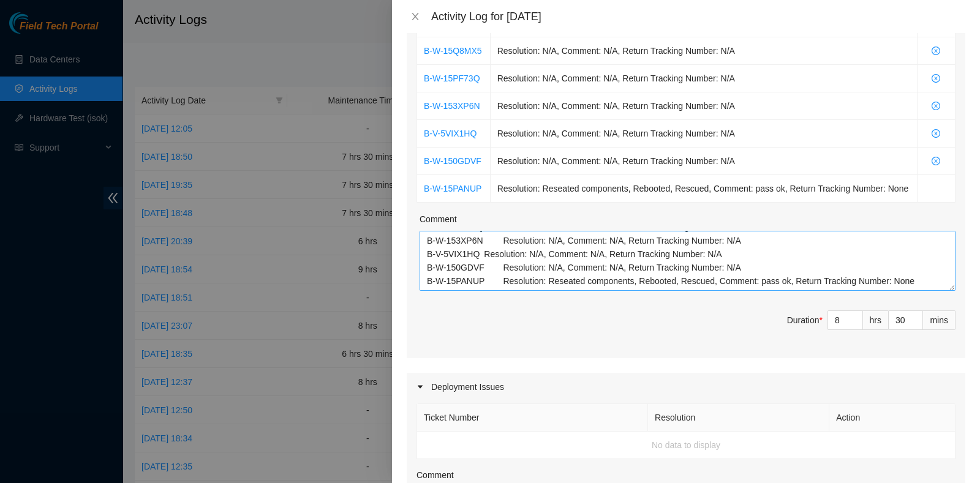 The width and height of the screenshot is (980, 483). What do you see at coordinates (452, 79) in the screenshot?
I see `a: B-W-15PF73Q` at bounding box center [452, 79].